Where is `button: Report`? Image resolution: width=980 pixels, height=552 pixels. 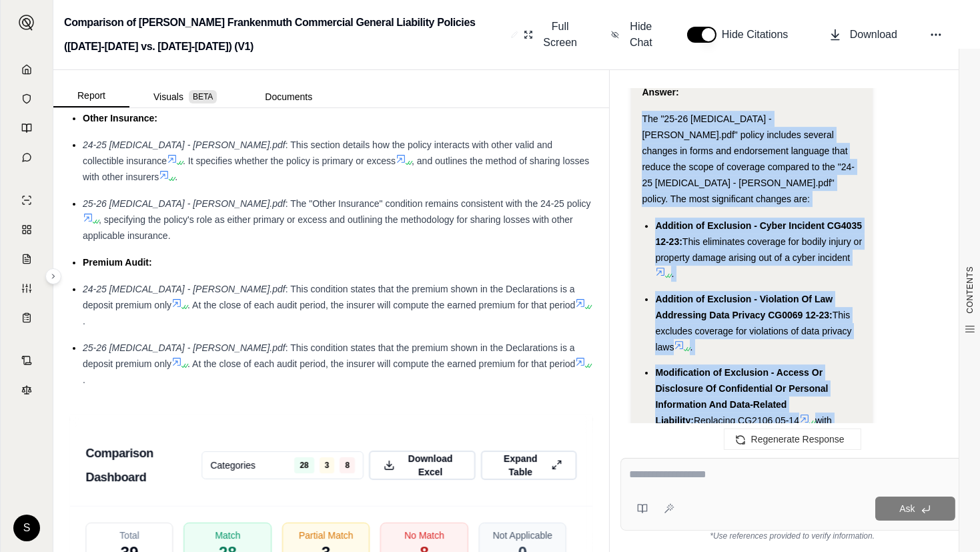
button: Report is located at coordinates (92, 96).